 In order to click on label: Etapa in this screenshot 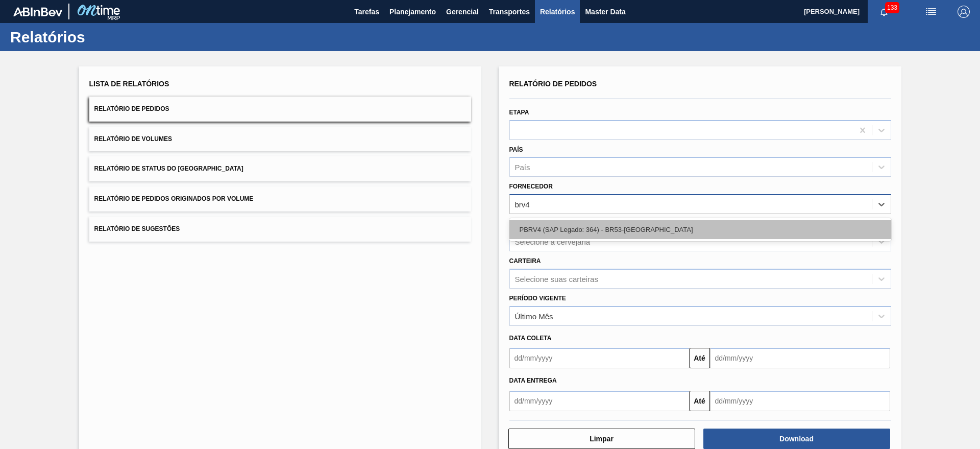, I will do `click(519, 112)`.